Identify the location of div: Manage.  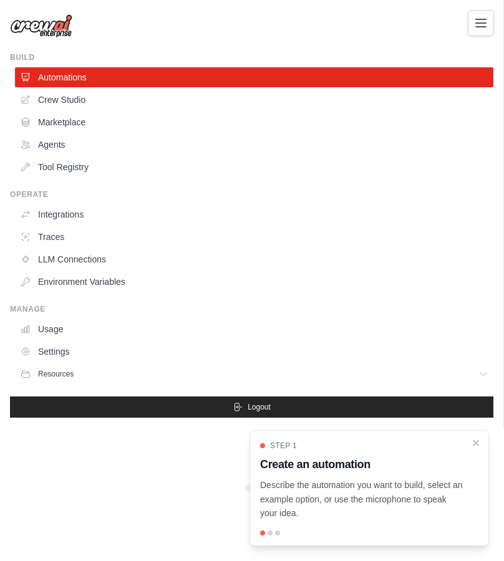
(251, 309).